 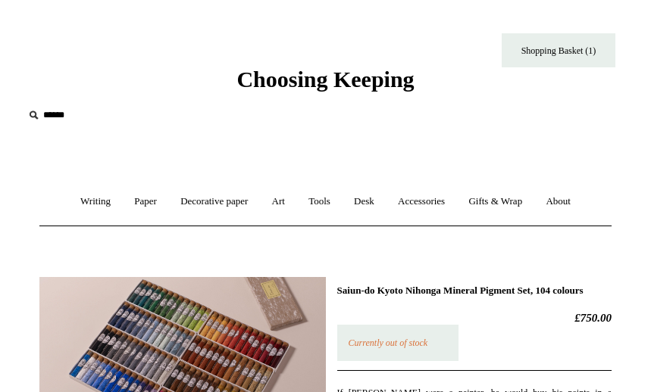 What do you see at coordinates (495, 201) in the screenshot?
I see `a: Gifts & Wrap` at bounding box center [495, 201].